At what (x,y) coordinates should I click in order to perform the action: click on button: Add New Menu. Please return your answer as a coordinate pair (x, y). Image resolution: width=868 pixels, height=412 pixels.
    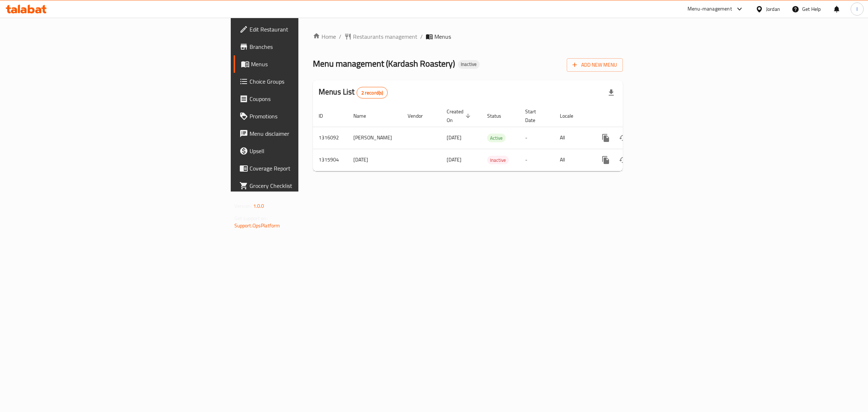
    Looking at the image, I should click on (595, 65).